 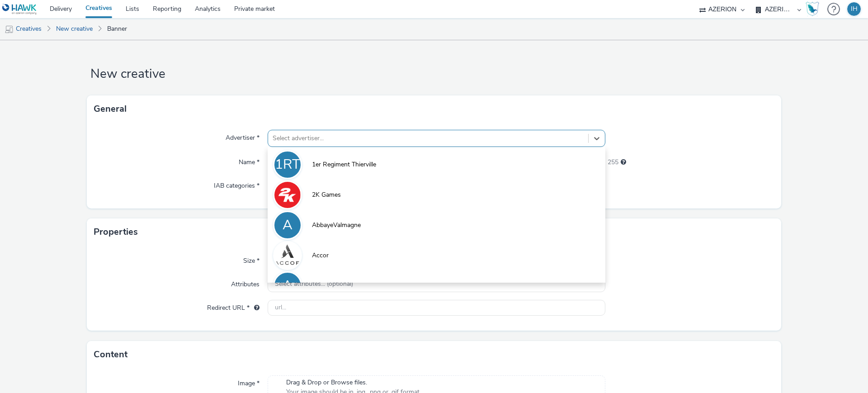 What do you see at coordinates (434, 74) in the screenshot?
I see `h1: New creative` at bounding box center [434, 74].